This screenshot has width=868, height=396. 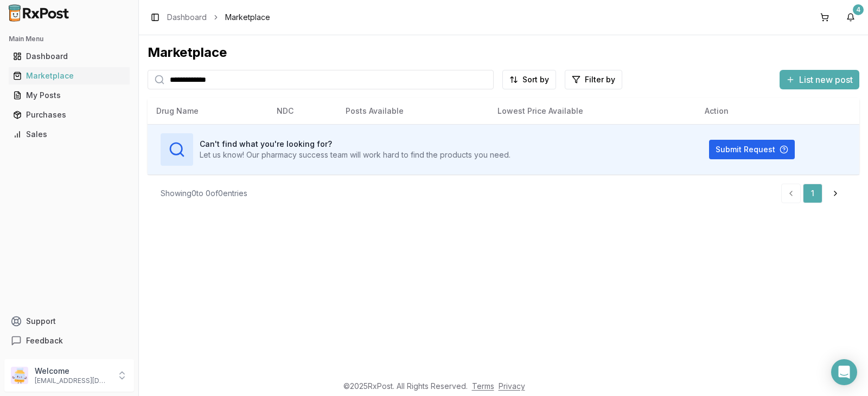 What do you see at coordinates (844, 373) in the screenshot?
I see `div: Open Intercom Messenger` at bounding box center [844, 373].